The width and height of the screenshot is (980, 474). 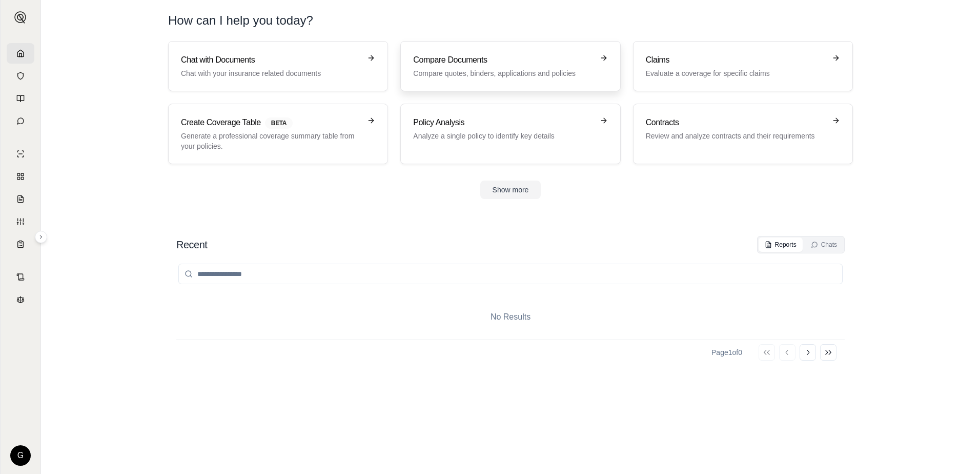 What do you see at coordinates (192, 245) in the screenshot?
I see `h2: Recent` at bounding box center [192, 245].